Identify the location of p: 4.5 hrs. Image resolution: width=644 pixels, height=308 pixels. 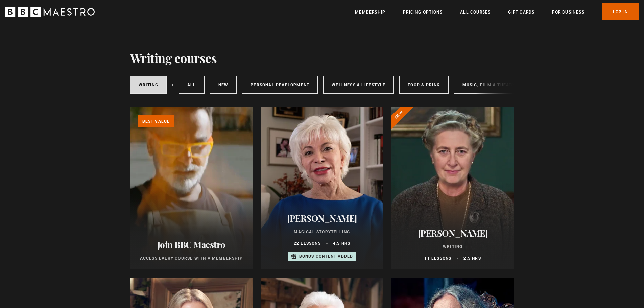
(341, 244).